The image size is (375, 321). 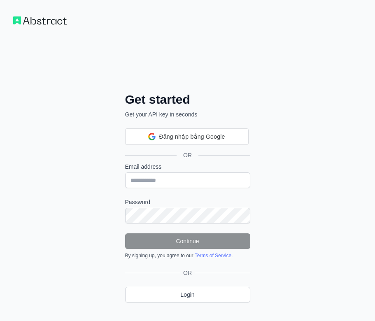 What do you see at coordinates (40, 21) in the screenshot?
I see `img: Workflow` at bounding box center [40, 21].